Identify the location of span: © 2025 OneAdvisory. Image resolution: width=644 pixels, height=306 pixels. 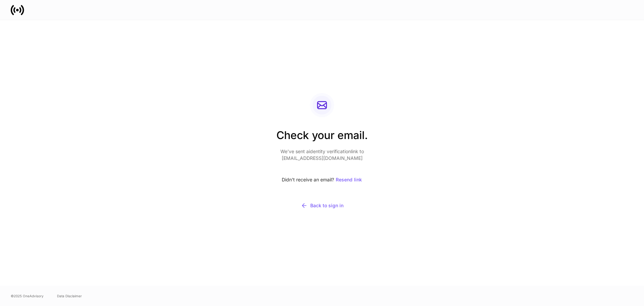
(27, 296).